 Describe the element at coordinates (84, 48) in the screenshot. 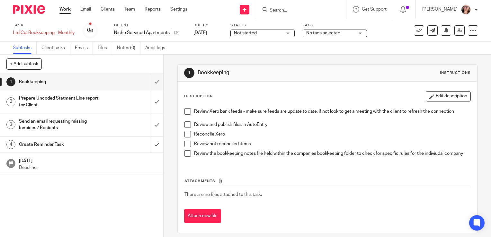

I see `a: Emails` at that location.